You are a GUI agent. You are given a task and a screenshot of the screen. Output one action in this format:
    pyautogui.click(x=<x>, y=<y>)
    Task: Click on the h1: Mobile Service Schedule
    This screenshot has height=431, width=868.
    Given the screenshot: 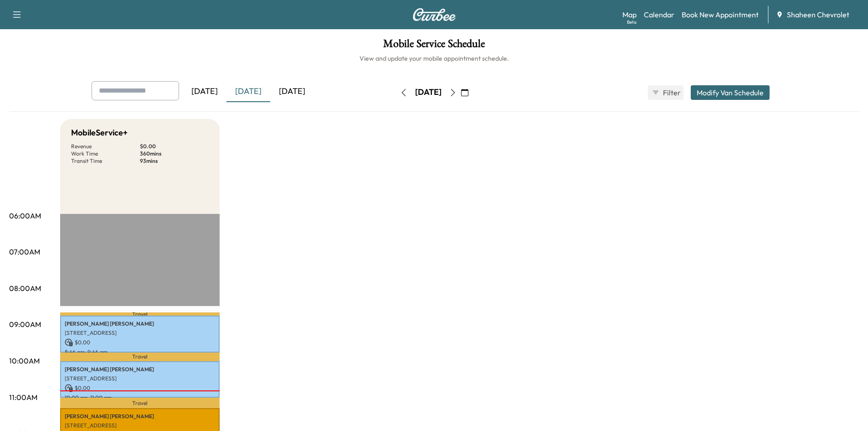 What is the action you would take?
    pyautogui.click(x=434, y=46)
    